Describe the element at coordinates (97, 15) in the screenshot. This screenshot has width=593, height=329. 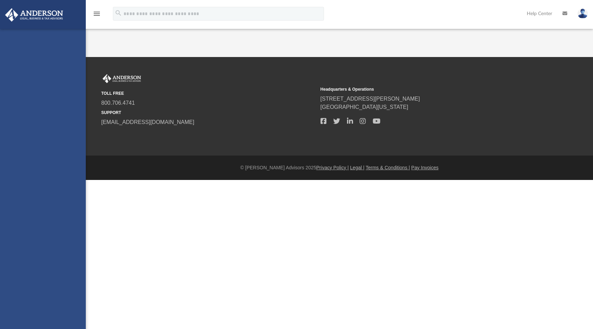
I see `a: menu` at that location.